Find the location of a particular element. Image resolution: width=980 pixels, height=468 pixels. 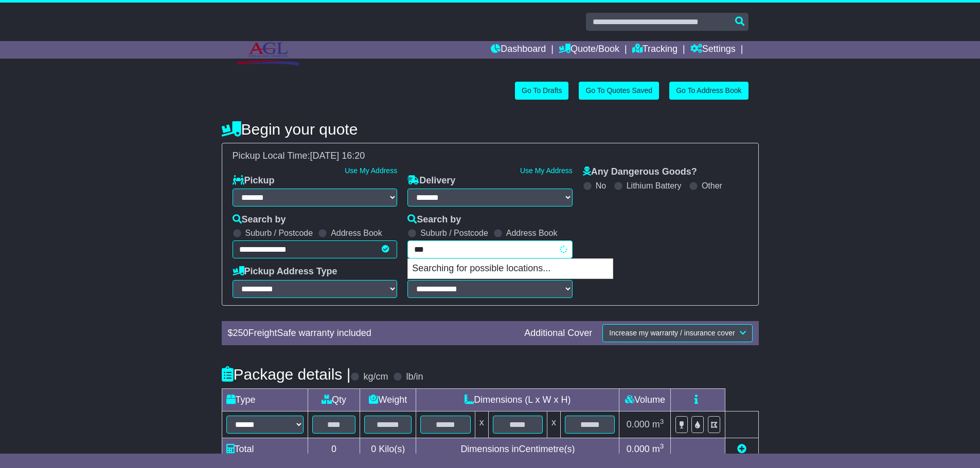

label: lb/in is located at coordinates (414, 378).